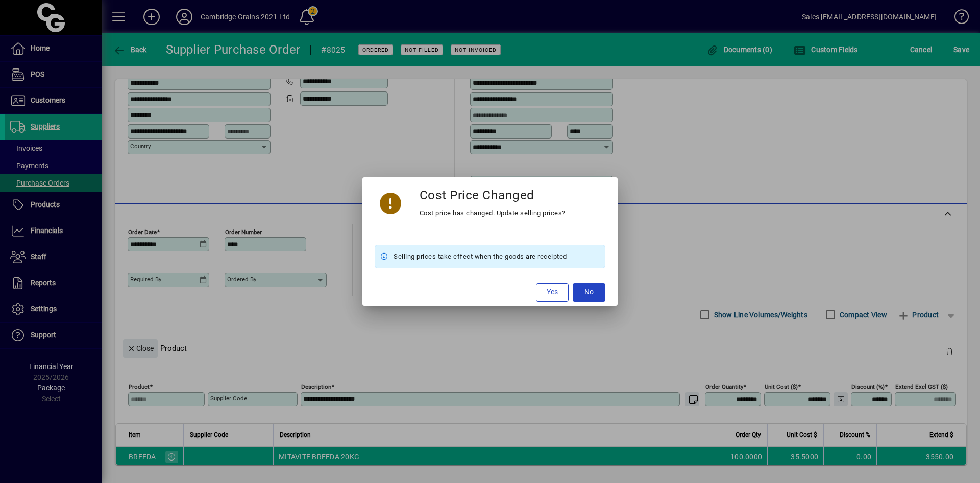 The image size is (980, 483). What do you see at coordinates (552, 291) in the screenshot?
I see `span: Yes` at bounding box center [552, 291].